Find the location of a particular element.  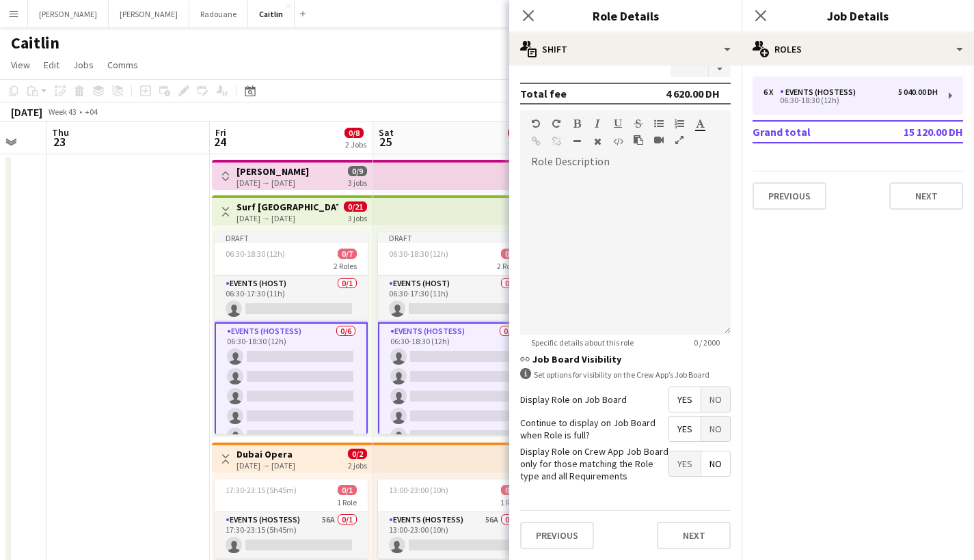

button: Strikethrough is located at coordinates (638, 123).